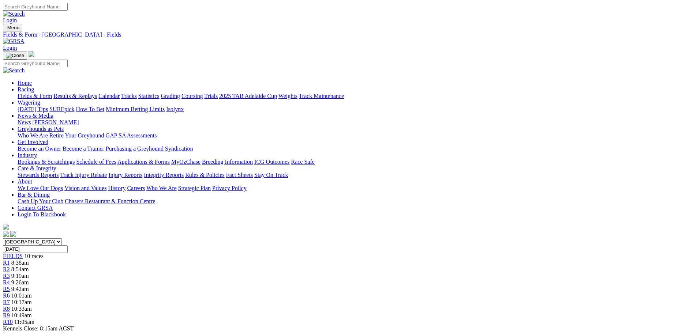 Image resolution: width=697 pixels, height=333 pixels. Describe the element at coordinates (211, 96) in the screenshot. I see `a: Trials` at that location.